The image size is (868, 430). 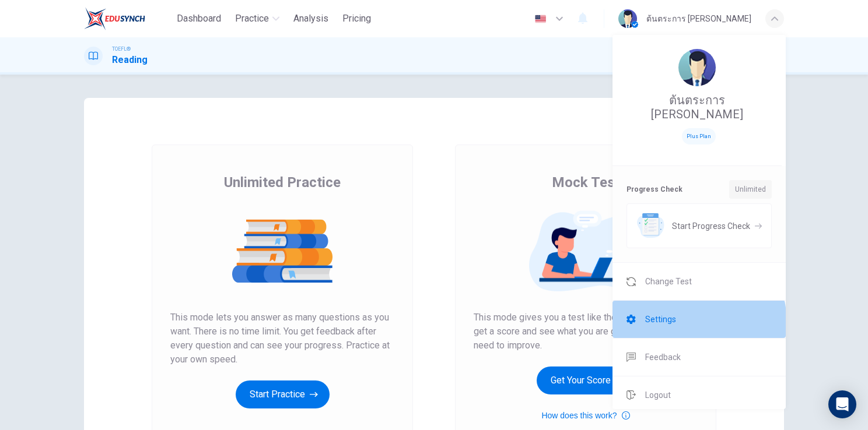 I want to click on span: Settings, so click(x=660, y=319).